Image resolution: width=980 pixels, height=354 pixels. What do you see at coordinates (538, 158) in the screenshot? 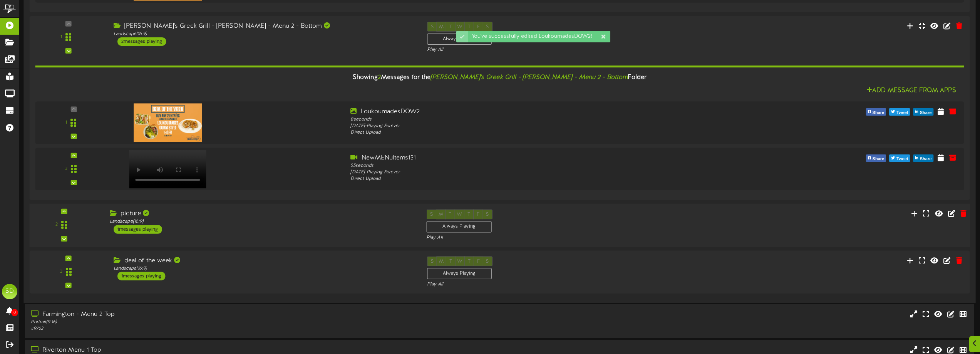
I see `div: NewMENuItems131` at bounding box center [538, 158].